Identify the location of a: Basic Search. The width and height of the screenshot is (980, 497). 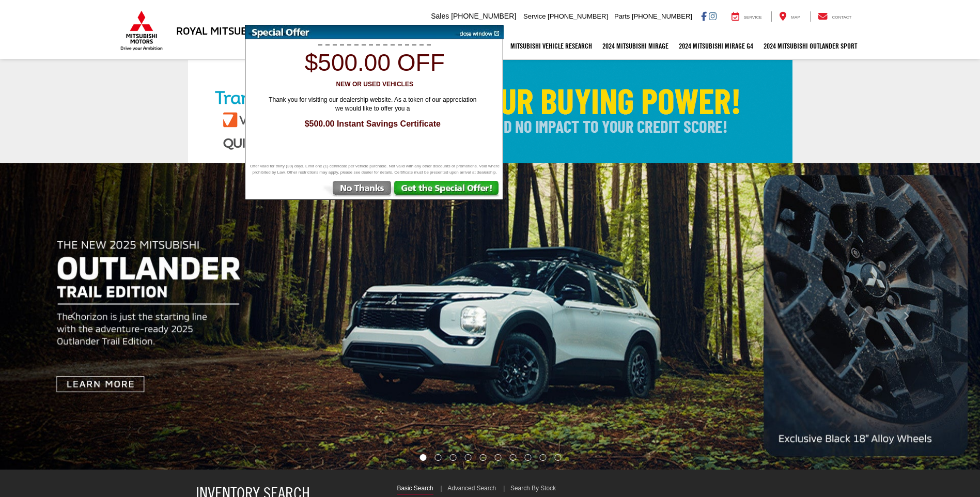
(415, 490).